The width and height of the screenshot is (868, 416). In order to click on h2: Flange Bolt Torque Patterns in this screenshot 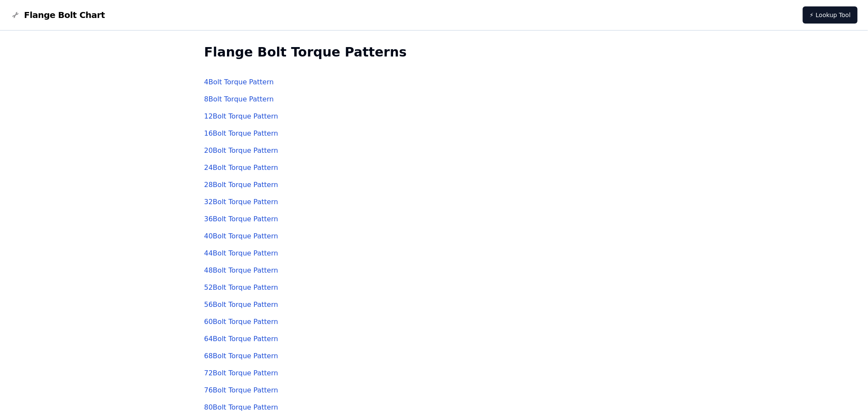, I will do `click(434, 52)`.